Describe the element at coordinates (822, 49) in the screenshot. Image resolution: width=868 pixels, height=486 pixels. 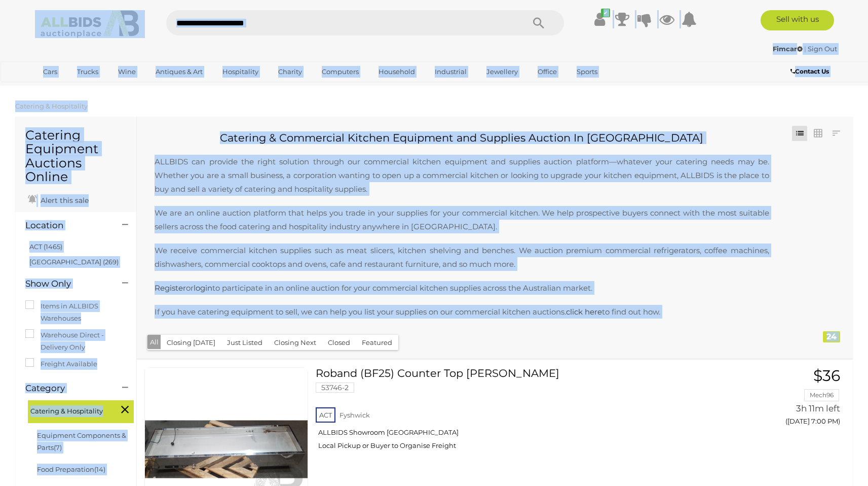
I see `a: Sign Out` at that location.